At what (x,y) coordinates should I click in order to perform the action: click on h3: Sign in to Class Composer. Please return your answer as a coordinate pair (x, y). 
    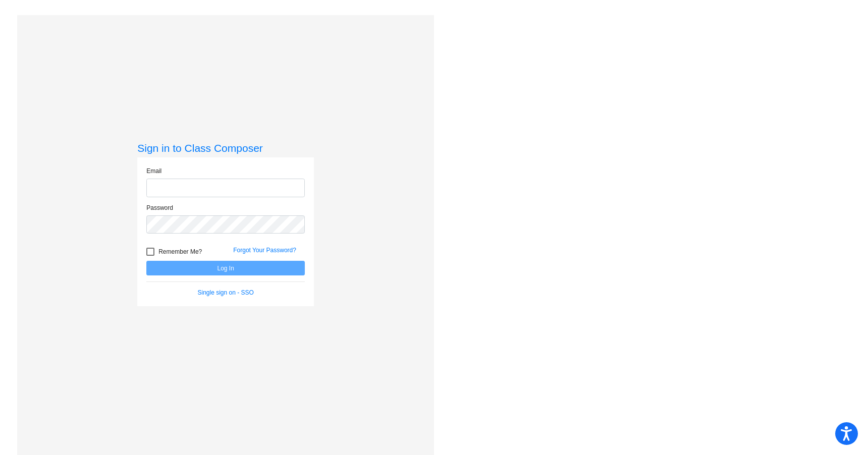
    Looking at the image, I should click on (226, 148).